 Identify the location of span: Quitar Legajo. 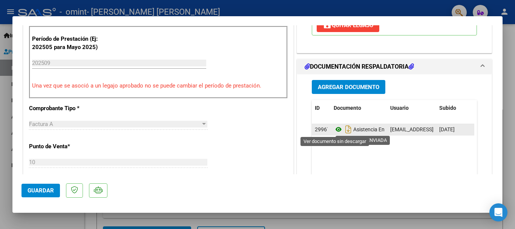
(348, 25).